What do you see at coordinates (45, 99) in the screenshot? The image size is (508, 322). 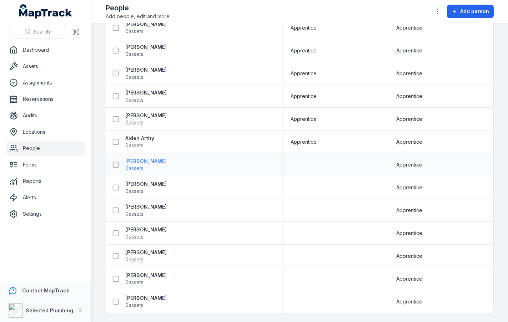 I see `a: Reservations` at bounding box center [45, 99].